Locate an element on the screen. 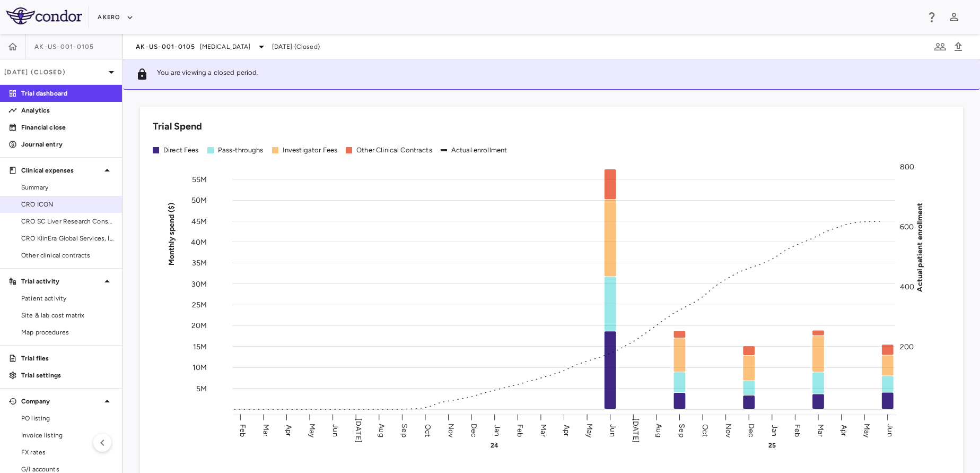 The width and height of the screenshot is (980, 473). span: CRO KlinEra Global Services, Inc is located at coordinates (68, 238).